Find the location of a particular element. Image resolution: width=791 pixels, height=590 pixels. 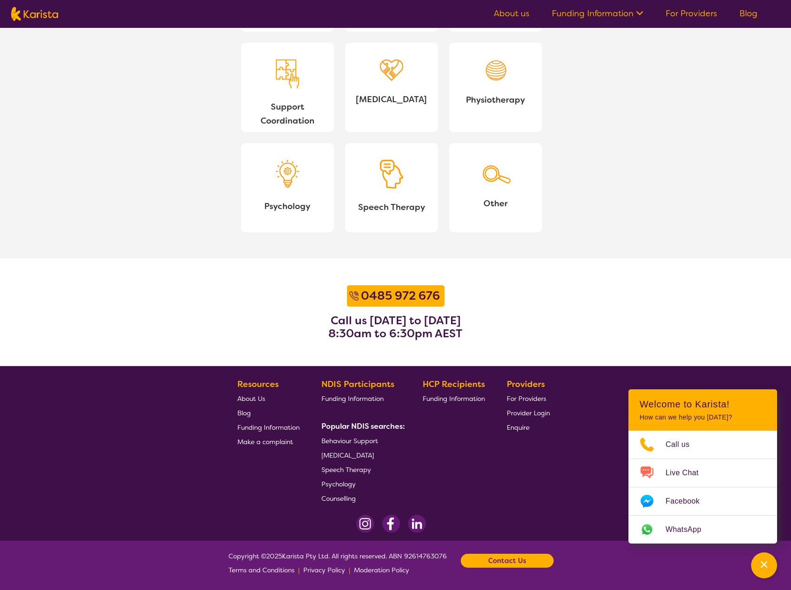

a: Terms and Conditions is located at coordinates (261, 570).